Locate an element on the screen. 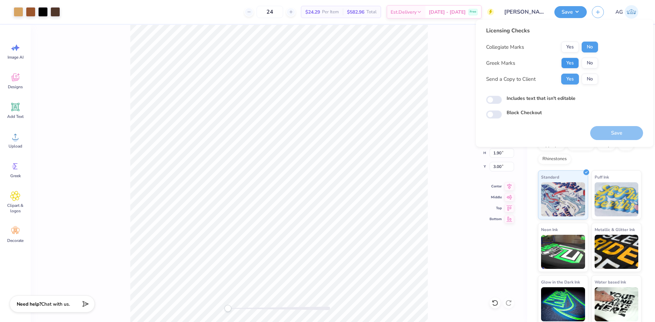 This screenshot has width=655, height=322. span: Per Item is located at coordinates (330, 12).